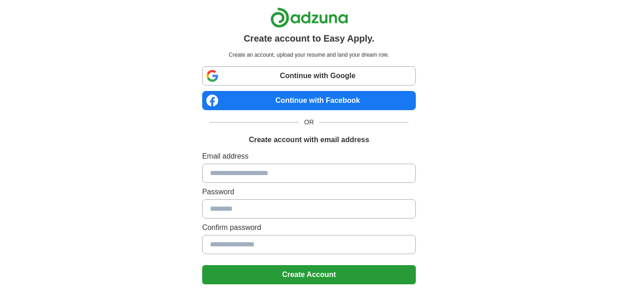  Describe the element at coordinates (309, 275) in the screenshot. I see `button: Create Account` at that location.